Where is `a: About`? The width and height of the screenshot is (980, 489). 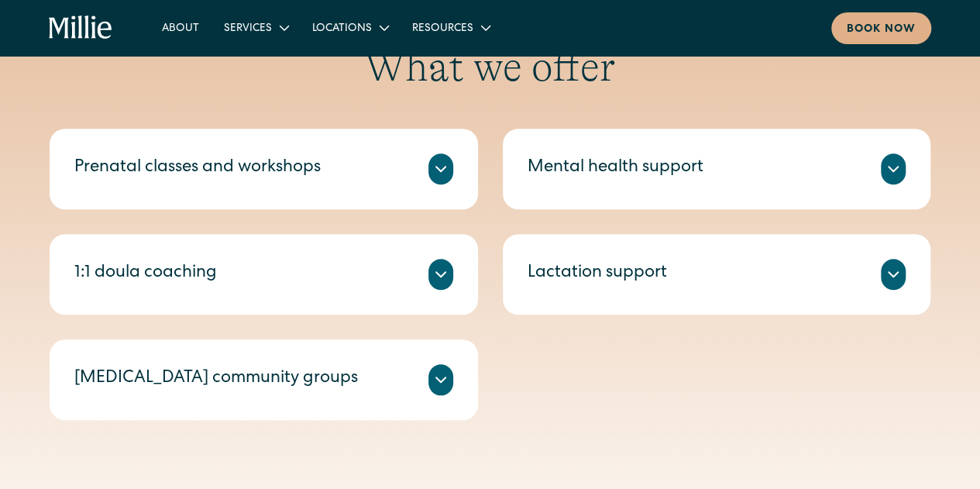 a: About is located at coordinates (180, 27).